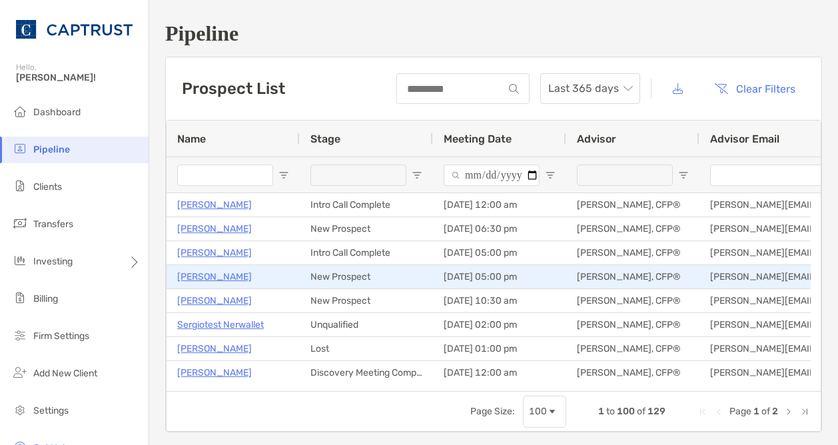 The image size is (838, 445). I want to click on div: Unqualified, so click(366, 324).